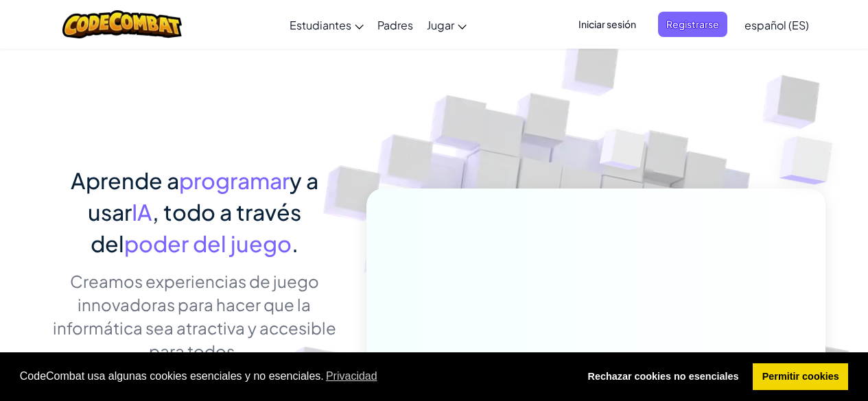 The height and width of the screenshot is (401, 868). What do you see at coordinates (800, 377) in the screenshot?
I see `a: allow cookies` at bounding box center [800, 377].